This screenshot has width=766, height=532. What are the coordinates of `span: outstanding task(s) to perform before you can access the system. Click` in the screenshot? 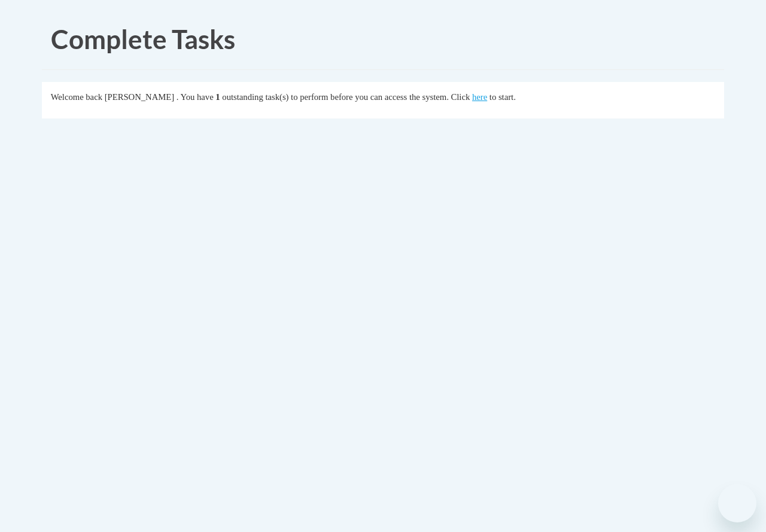 It's located at (346, 97).